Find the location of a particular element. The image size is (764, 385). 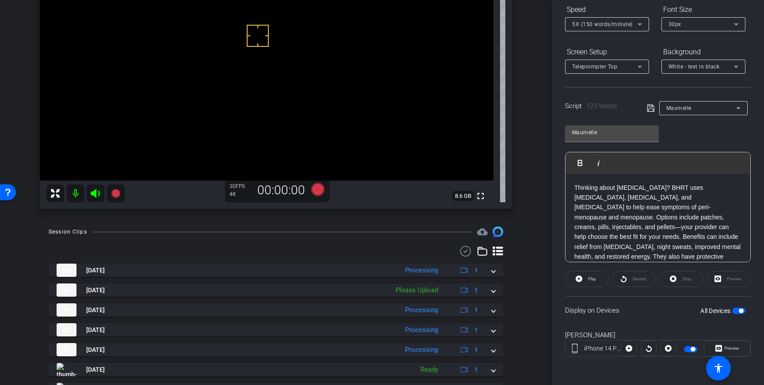

span: Play is located at coordinates (592, 279).